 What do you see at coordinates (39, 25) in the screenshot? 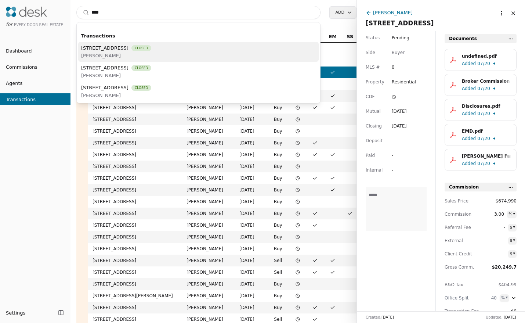
I see `span: Every Door Real Estate` at bounding box center [39, 25].